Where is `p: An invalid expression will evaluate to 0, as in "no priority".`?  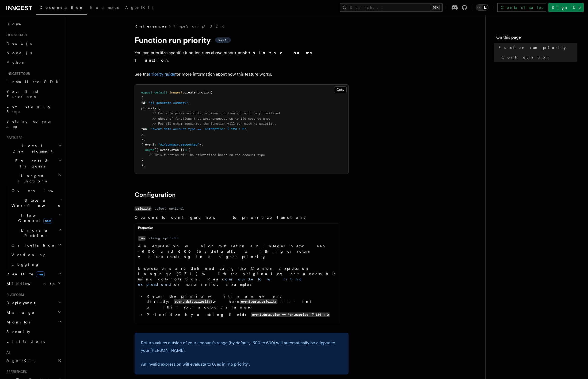
p: An invalid expression will evaluate to 0, as in "no priority". is located at coordinates (242, 365).